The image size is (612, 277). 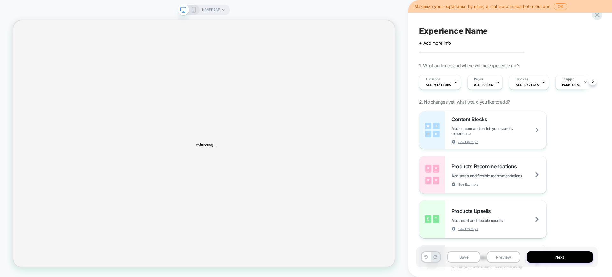 What do you see at coordinates (495, 176) in the screenshot?
I see `span: Add smart and flexible recommendations` at bounding box center [495, 176].